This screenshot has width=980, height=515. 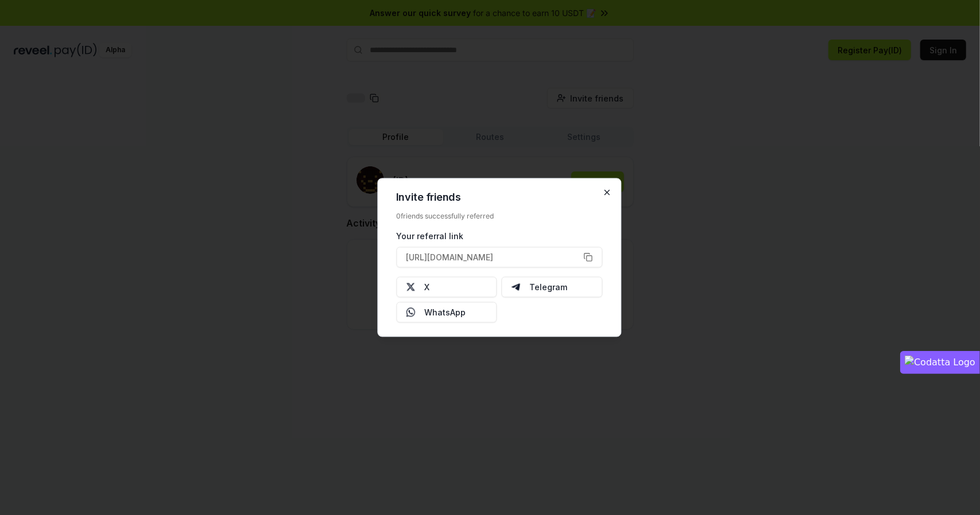 I want to click on button: X, so click(x=446, y=288).